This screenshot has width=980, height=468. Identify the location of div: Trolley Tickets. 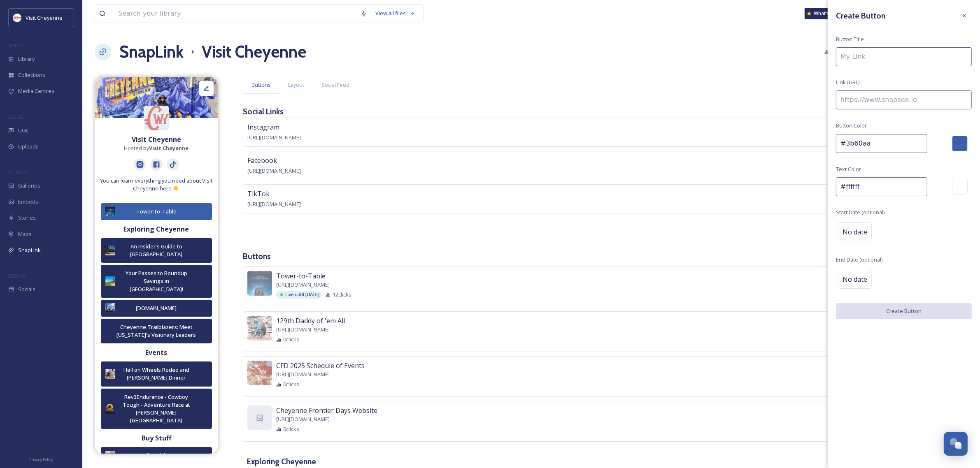
(157, 455).